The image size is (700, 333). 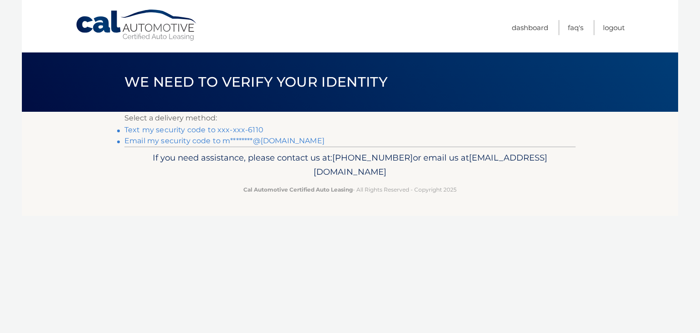 What do you see at coordinates (350, 189) in the screenshot?
I see `p: - All Rights Reserved - Copyright 2025` at bounding box center [350, 189].